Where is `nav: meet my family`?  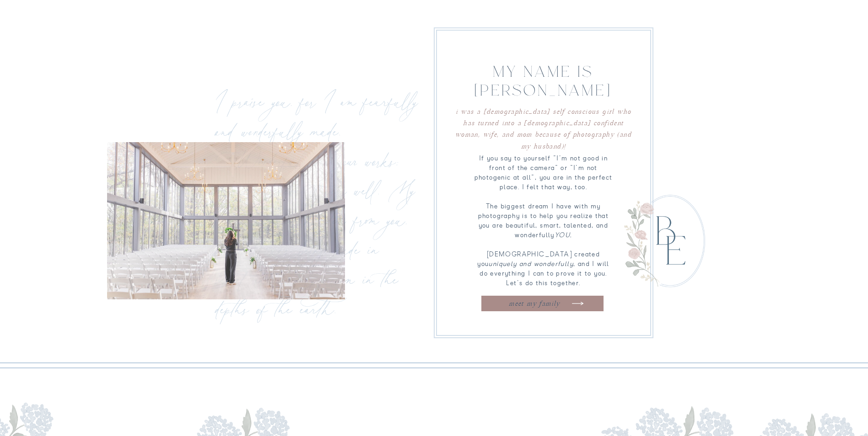
nav: meet my family is located at coordinates (535, 303).